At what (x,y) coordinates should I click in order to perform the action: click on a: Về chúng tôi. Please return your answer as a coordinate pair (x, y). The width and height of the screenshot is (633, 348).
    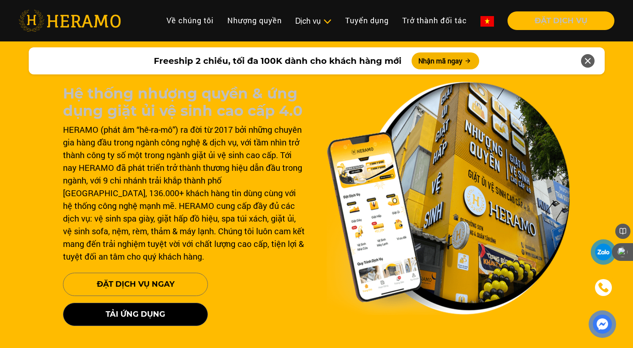
    Looking at the image, I should click on (190, 20).